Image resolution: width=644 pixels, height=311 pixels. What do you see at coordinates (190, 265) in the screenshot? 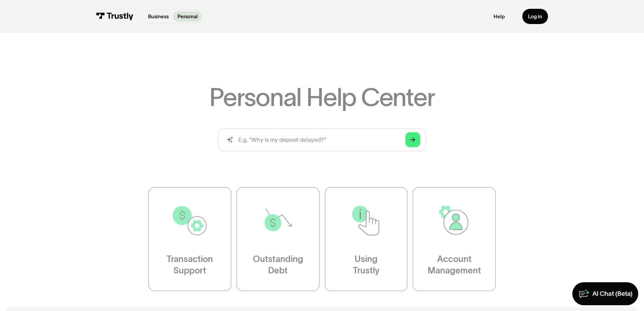
I see `div: Transaction Support` at bounding box center [190, 265].